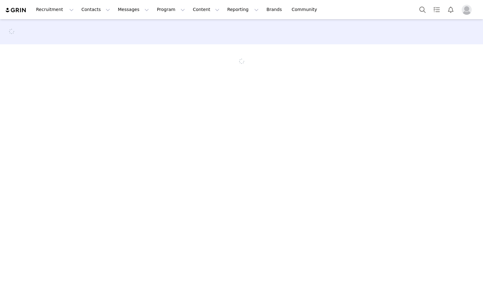 Image resolution: width=483 pixels, height=301 pixels. I want to click on button: Content, so click(206, 9).